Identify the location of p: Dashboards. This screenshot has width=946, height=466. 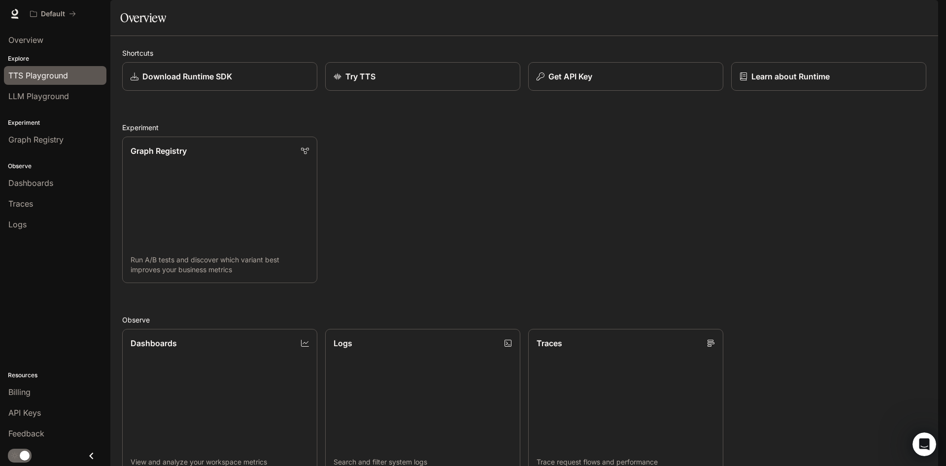
(154, 343).